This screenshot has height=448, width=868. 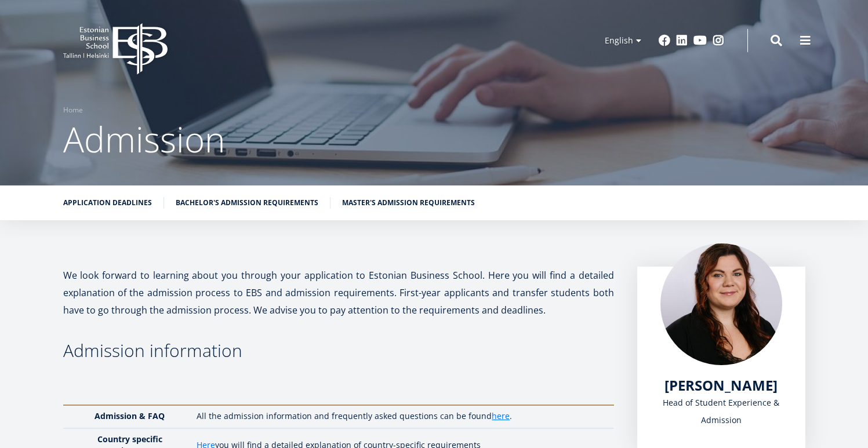 What do you see at coordinates (682, 40) in the screenshot?
I see `a: Linkedin` at bounding box center [682, 40].